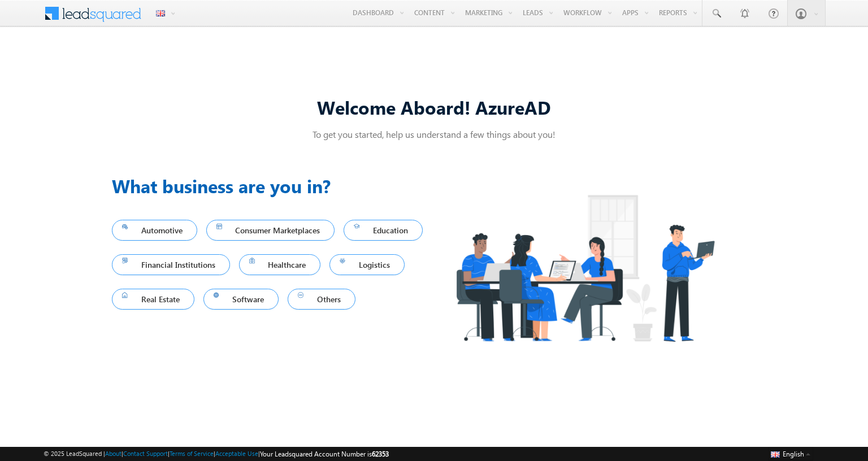 Image resolution: width=868 pixels, height=461 pixels. Describe the element at coordinates (434, 134) in the screenshot. I see `p: To get you started, help us understand a few things about you!` at that location.